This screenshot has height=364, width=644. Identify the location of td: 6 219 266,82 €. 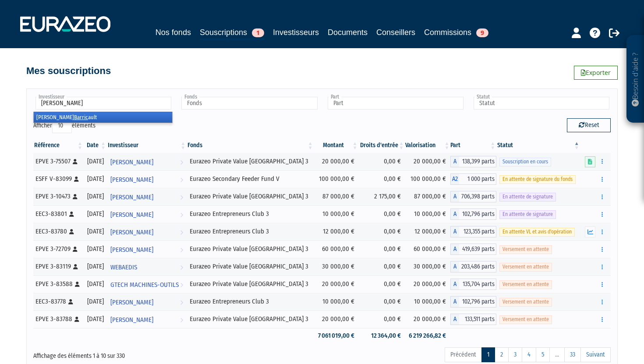
(428, 336).